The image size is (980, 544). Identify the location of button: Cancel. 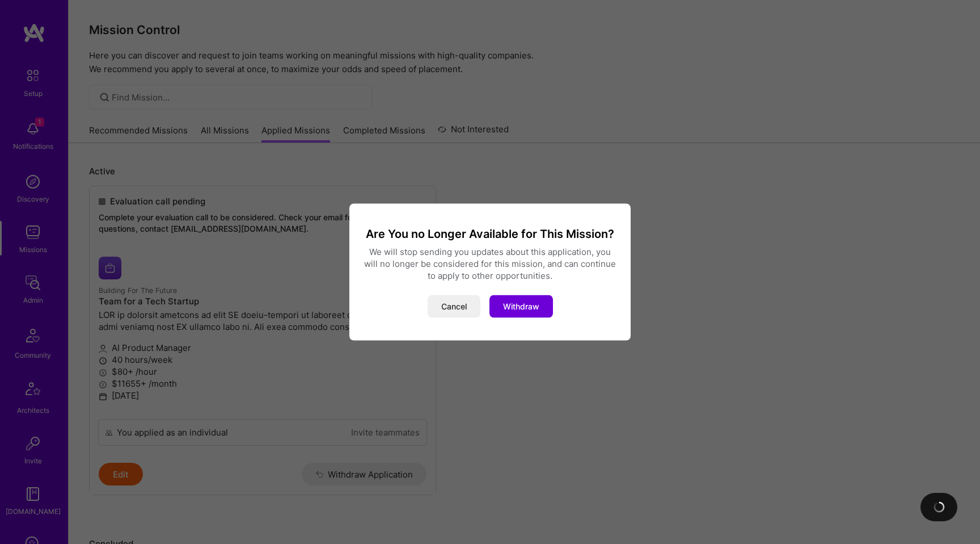
(454, 306).